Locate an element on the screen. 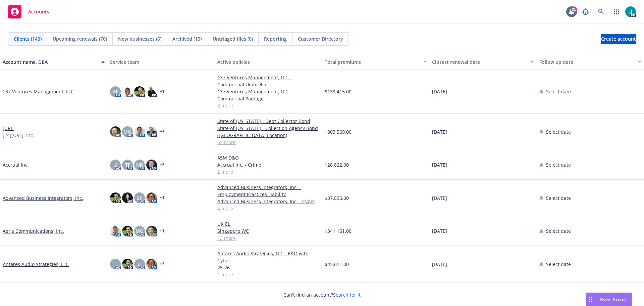 Image resolution: width=644 pixels, height=306 pixels. a: Accounts is located at coordinates (29, 12).